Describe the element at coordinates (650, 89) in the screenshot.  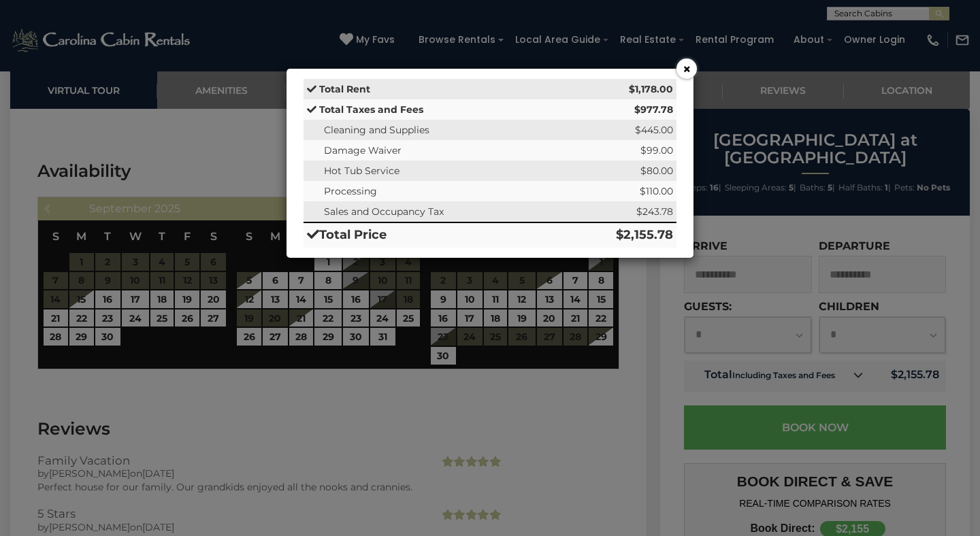
I see `strong: $1,178.00` at that location.